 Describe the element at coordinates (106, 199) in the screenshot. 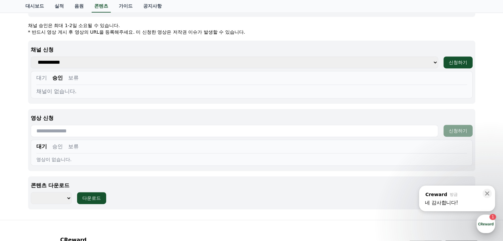

I see `span: 설정` at that location.